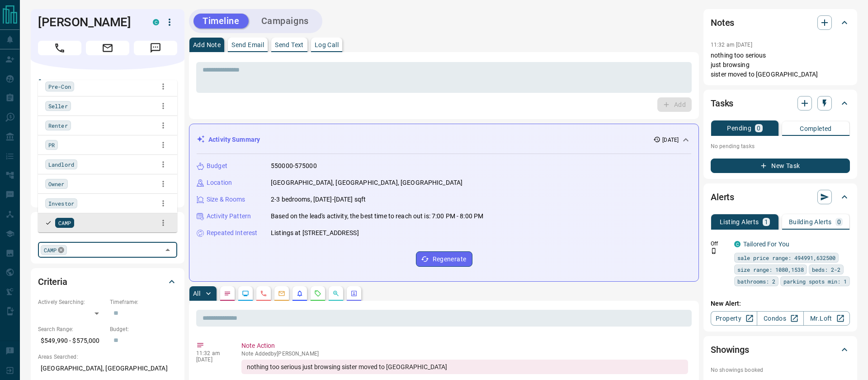 Image resolution: width=868 pixels, height=380 pixels. I want to click on p: Note Action, so click(465, 346).